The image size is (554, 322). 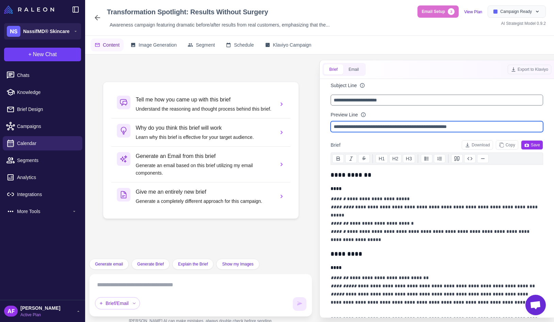 I want to click on button: Content, so click(x=107, y=45).